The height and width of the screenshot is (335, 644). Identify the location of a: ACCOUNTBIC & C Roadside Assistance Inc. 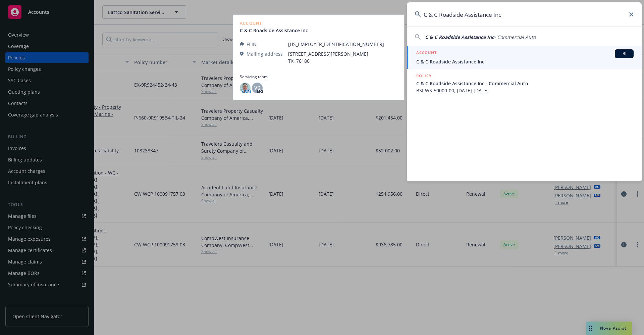
(524, 57).